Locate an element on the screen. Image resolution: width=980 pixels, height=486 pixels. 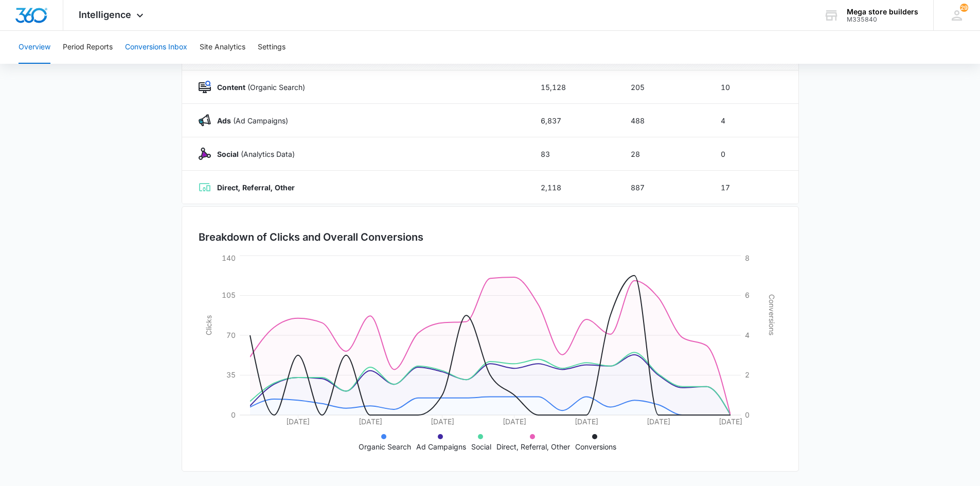
img: Content is located at coordinates (205, 87).